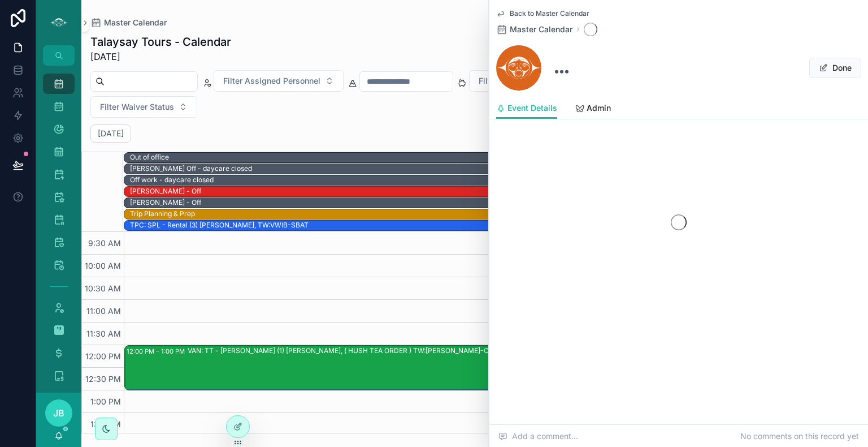 The image size is (868, 447). I want to click on span: 1:30 PM, so click(106, 423).